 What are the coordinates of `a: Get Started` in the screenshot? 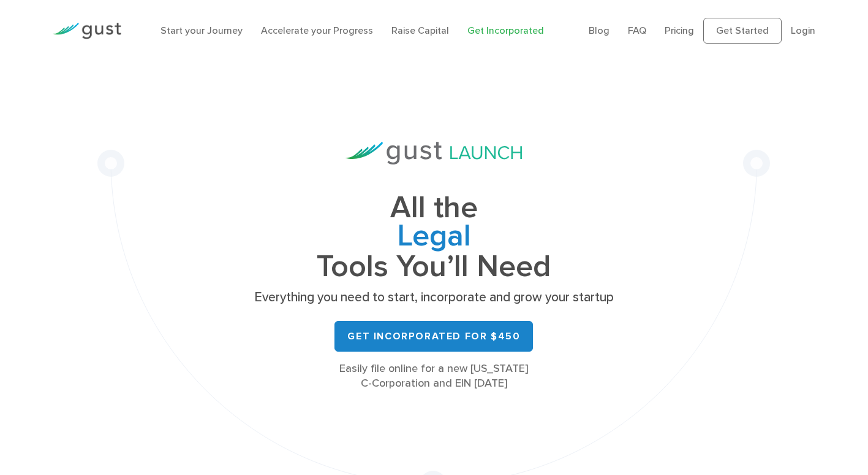 It's located at (742, 31).